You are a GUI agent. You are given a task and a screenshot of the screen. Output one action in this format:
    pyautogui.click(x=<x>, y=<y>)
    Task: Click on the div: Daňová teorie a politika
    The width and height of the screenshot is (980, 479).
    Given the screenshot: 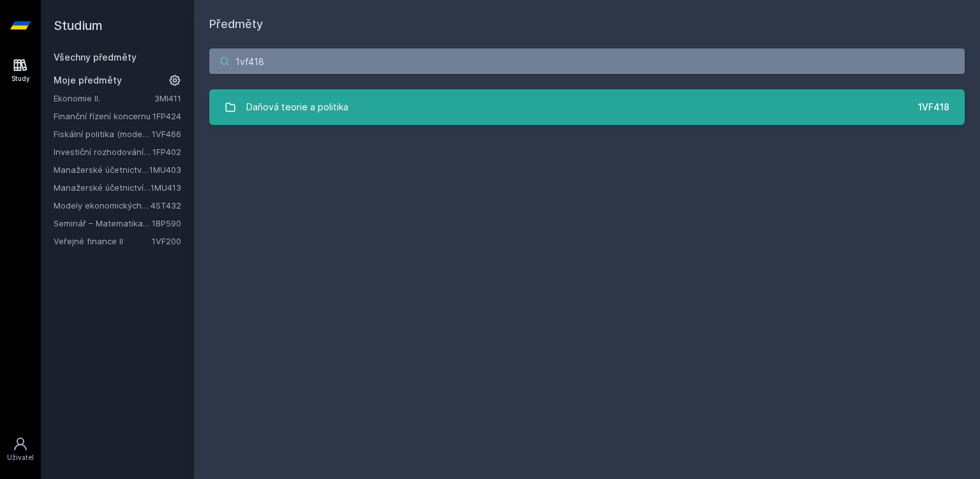 What is the action you would take?
    pyautogui.click(x=297, y=107)
    